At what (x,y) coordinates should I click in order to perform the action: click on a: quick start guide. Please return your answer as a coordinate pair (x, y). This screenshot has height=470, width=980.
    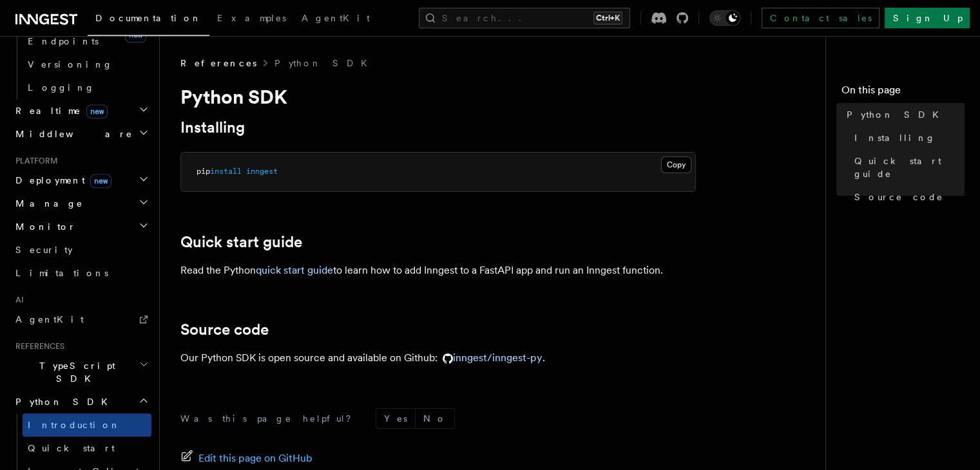
    Looking at the image, I should click on (294, 269).